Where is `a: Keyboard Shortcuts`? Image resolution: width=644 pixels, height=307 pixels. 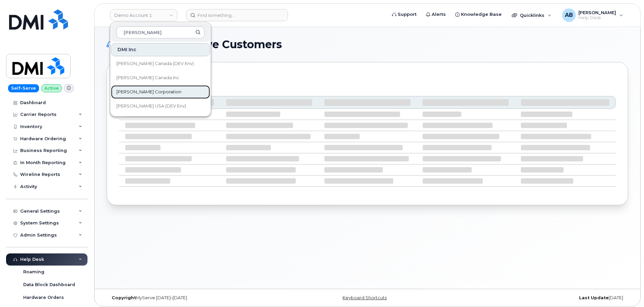
a: Keyboard Shortcuts is located at coordinates (365, 298).